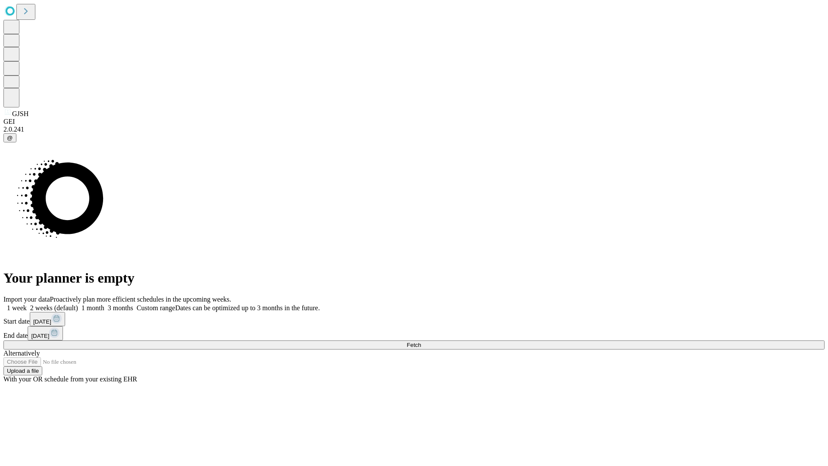 The image size is (828, 466). What do you see at coordinates (54, 307) in the screenshot?
I see `span: 2 weeks (default)` at bounding box center [54, 307].